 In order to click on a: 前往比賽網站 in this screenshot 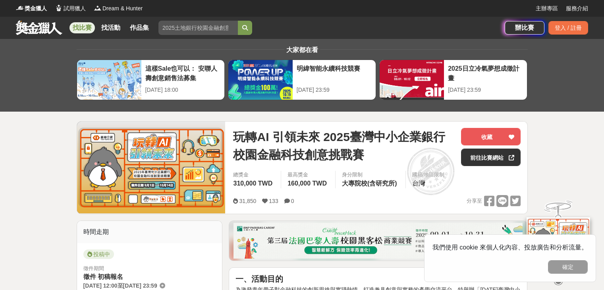, I will do `click(491, 157)`.